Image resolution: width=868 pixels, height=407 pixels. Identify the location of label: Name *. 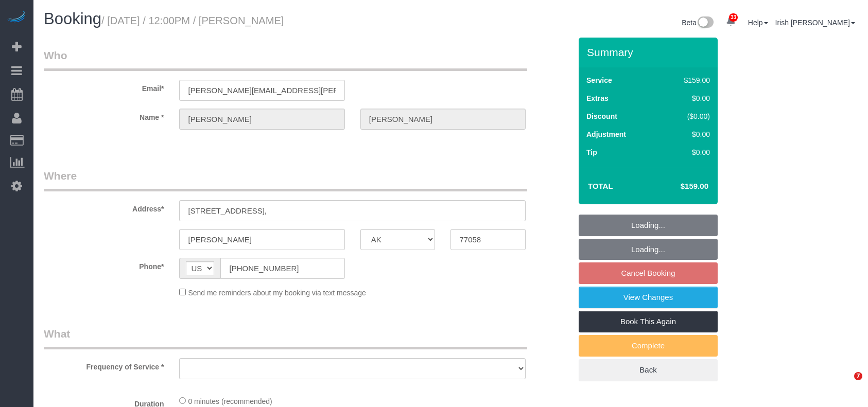
(103, 115).